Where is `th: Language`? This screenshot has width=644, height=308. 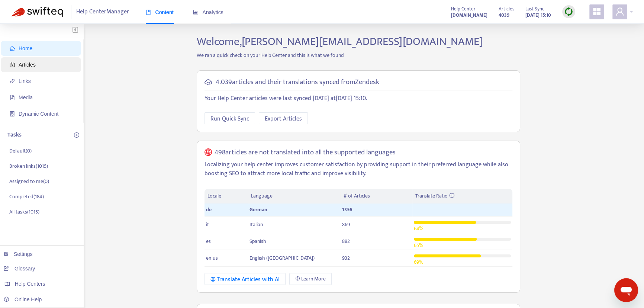 th: Language is located at coordinates (294, 196).